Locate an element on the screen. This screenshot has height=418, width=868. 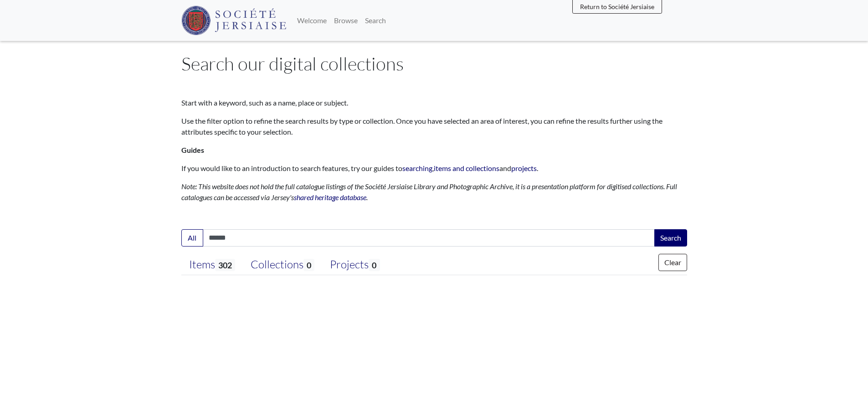
a: shared heritage database is located at coordinates (330, 197).